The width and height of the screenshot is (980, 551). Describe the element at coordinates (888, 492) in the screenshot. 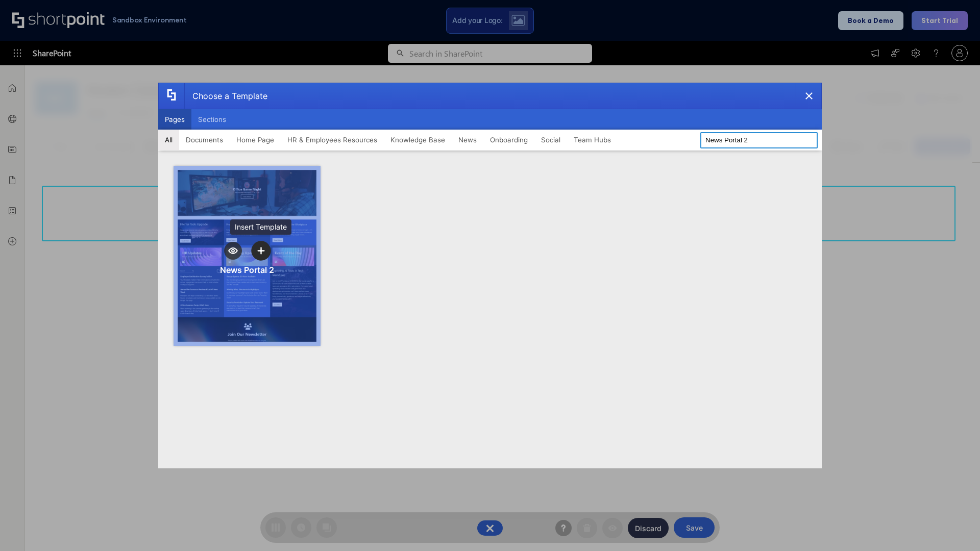

I see `div: Chat Widget` at that location.